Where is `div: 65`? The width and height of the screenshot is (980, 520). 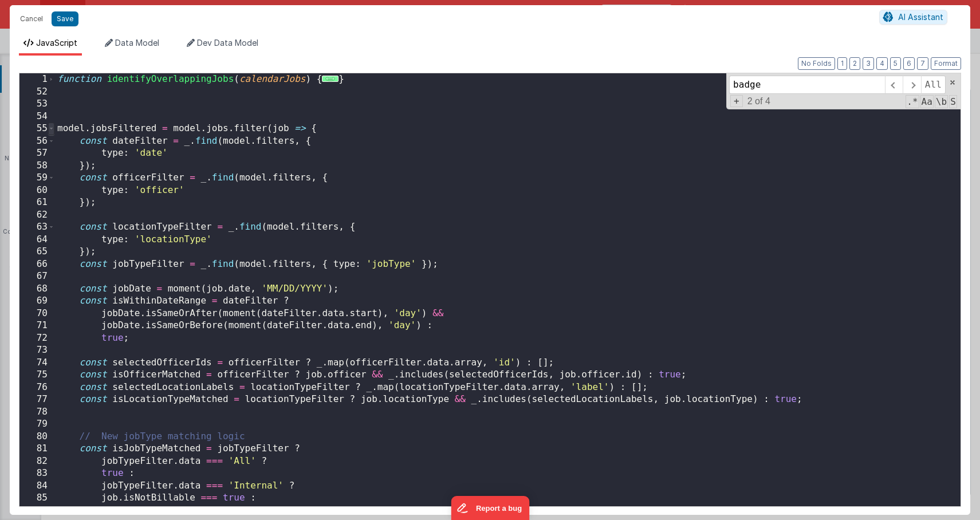
div: 65 is located at coordinates (37, 252).